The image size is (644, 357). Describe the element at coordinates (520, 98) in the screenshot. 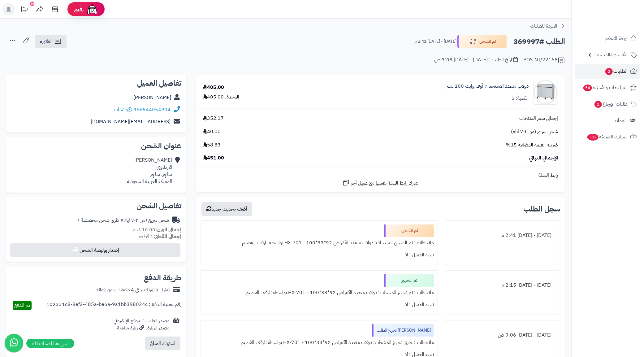

I see `div: الكمية: 1` at that location.